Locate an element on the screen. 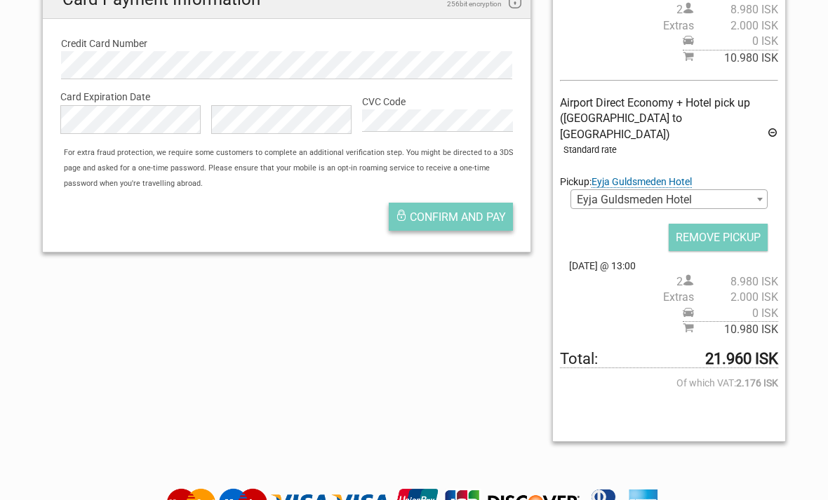 This screenshot has width=828, height=500. label: Credit Card Number is located at coordinates (286, 44).